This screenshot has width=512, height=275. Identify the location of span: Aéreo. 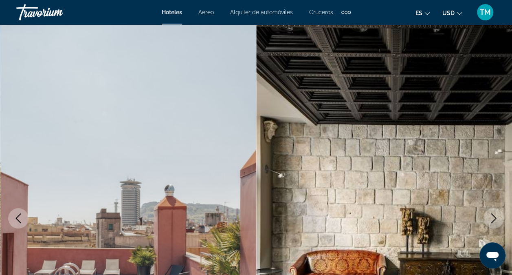
(206, 12).